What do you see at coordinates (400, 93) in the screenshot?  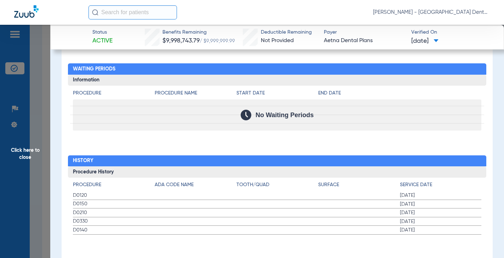 I see `h4: End Date` at bounding box center [400, 93].